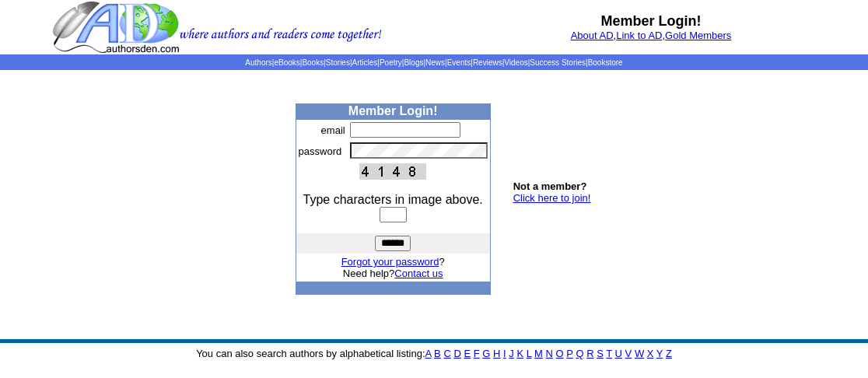 The image size is (868, 378). Describe the element at coordinates (549, 186) in the screenshot. I see `b: Not a member?` at that location.